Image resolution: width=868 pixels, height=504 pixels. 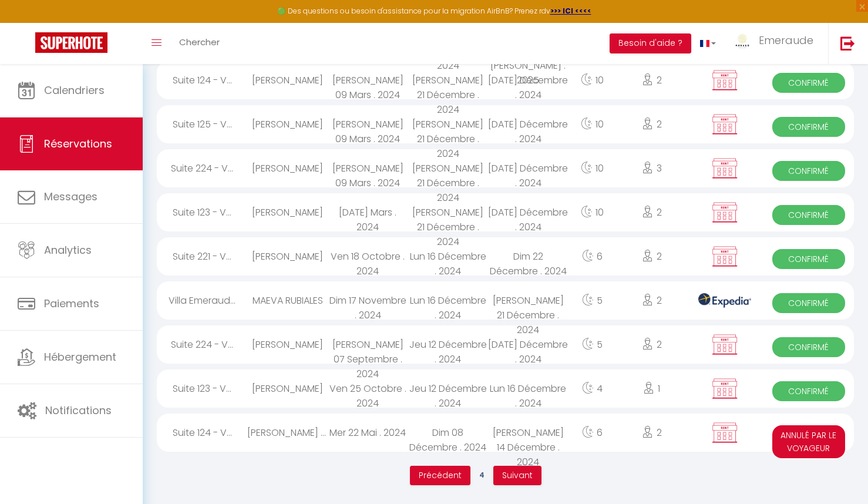 What do you see at coordinates (440, 475) in the screenshot?
I see `span: Précédent` at bounding box center [440, 475].